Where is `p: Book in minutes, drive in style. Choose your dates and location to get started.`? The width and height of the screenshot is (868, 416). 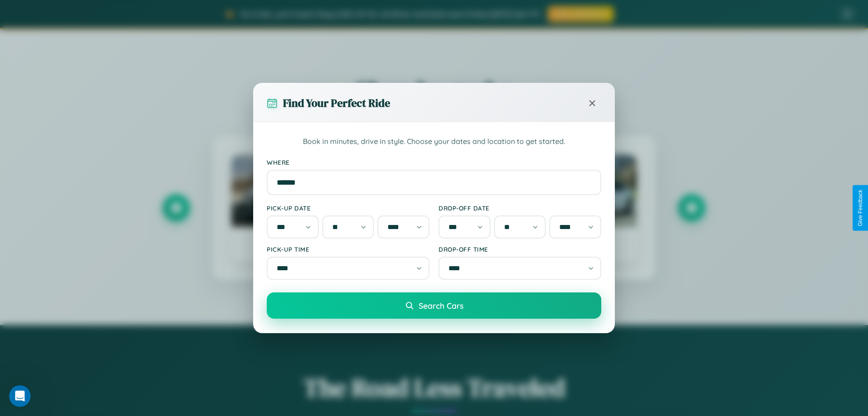 p: Book in minutes, drive in style. Choose your dates and location to get started. is located at coordinates (434, 142).